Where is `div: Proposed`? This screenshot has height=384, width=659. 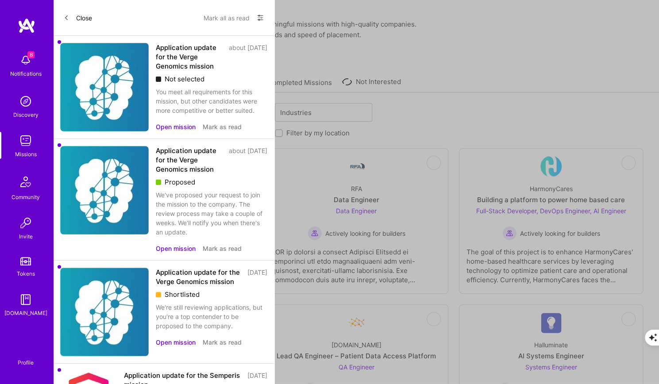
div: Proposed is located at coordinates (212, 182).